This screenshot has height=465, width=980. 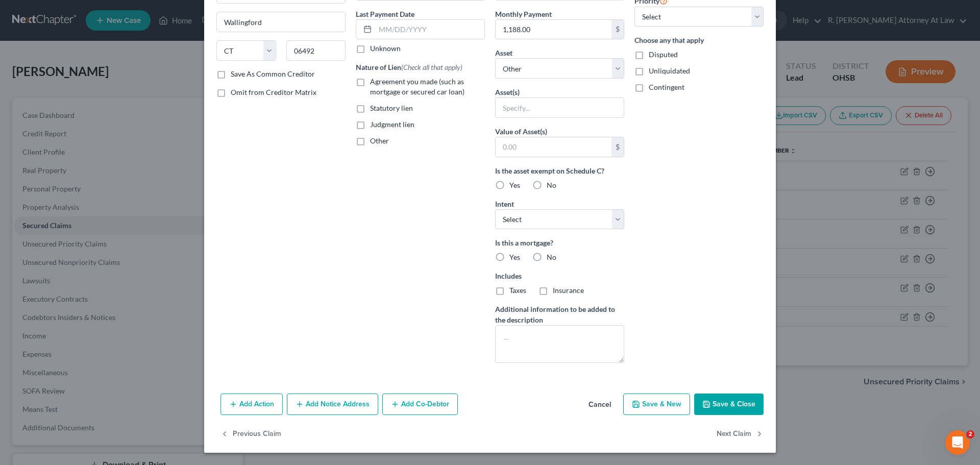 What do you see at coordinates (560, 108) in the screenshot?
I see `input: Specify...` at bounding box center [560, 108].